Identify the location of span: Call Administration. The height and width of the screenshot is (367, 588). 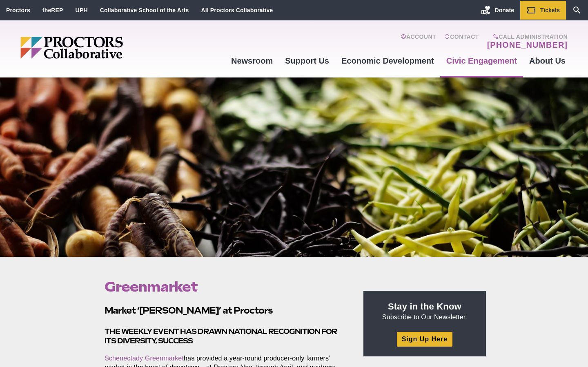
(526, 37).